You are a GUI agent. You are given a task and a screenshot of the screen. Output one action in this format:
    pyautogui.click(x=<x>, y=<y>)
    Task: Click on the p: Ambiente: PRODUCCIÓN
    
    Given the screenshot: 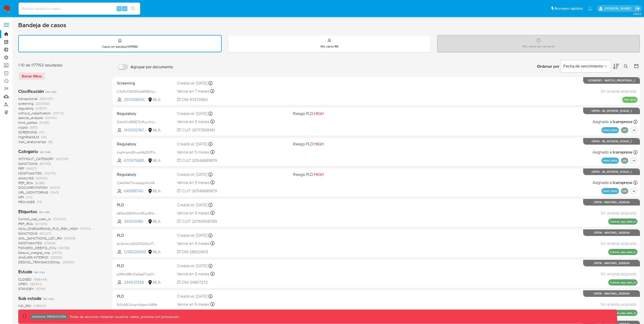 What is the action you would take?
    pyautogui.click(x=49, y=317)
    